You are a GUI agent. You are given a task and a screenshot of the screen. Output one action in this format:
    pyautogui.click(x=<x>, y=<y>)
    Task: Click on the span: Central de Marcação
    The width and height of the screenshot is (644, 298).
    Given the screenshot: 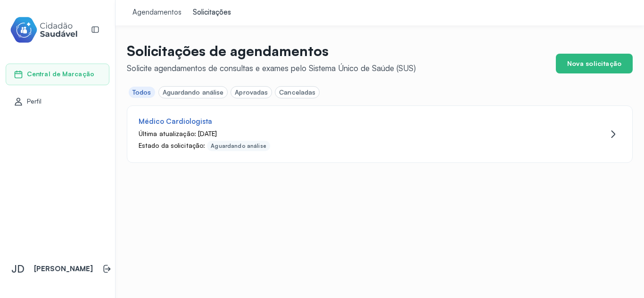 What is the action you would take?
    pyautogui.click(x=60, y=74)
    